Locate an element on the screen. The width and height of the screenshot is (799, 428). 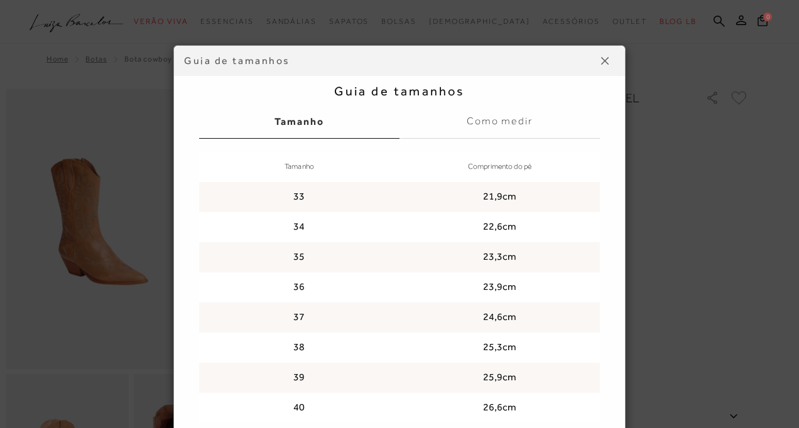
img: icon-close.png is located at coordinates (605, 61).